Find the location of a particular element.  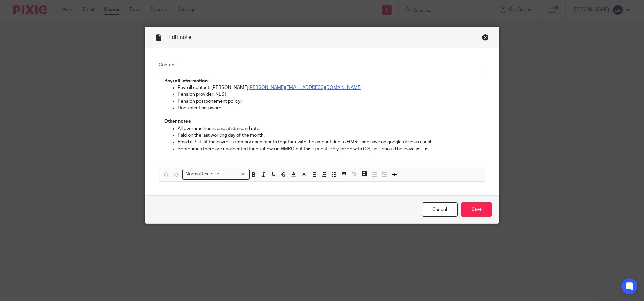

label: Content is located at coordinates (322, 65).